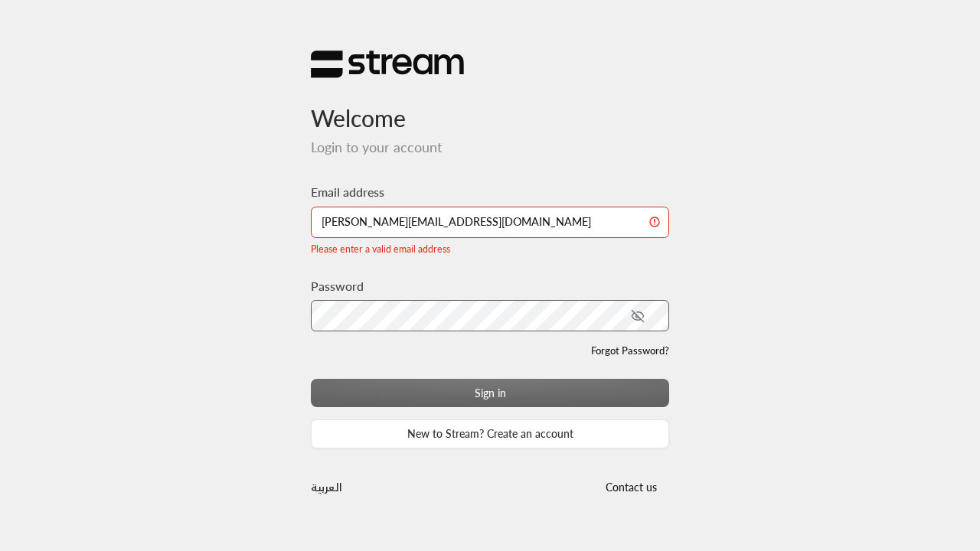 The height and width of the screenshot is (551, 980). Describe the element at coordinates (490, 105) in the screenshot. I see `h3: Welcome` at that location.